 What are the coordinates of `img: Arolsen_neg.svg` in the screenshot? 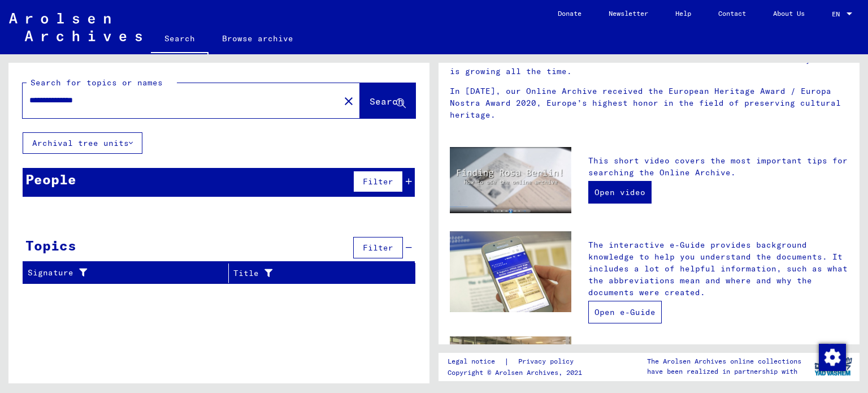 It's located at (75, 28).